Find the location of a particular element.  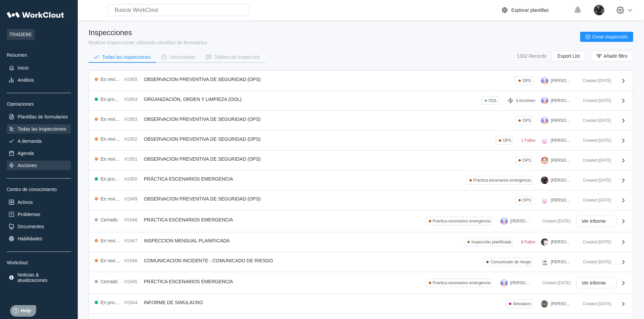

span: INFORME DE SIMULACRO is located at coordinates (174, 303).